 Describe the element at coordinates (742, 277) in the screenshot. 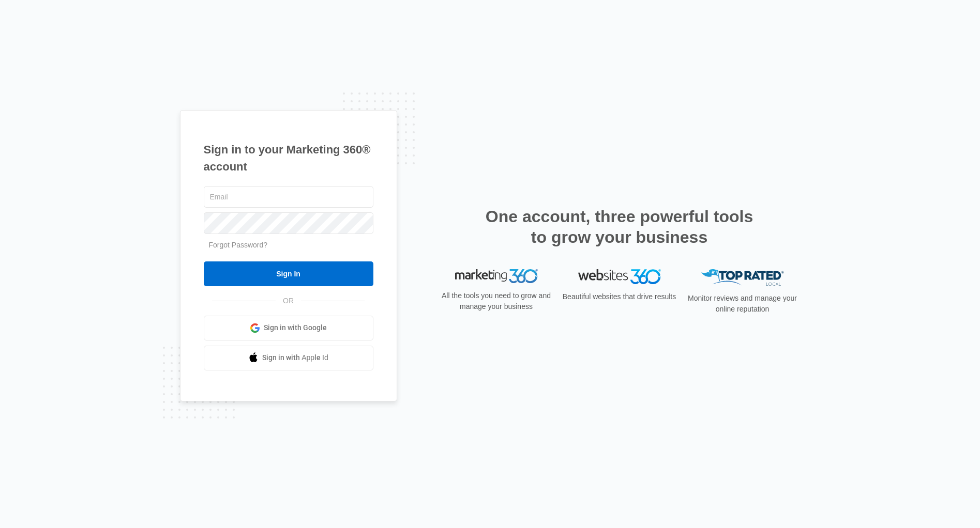

I see `img: Top Rated Local` at that location.